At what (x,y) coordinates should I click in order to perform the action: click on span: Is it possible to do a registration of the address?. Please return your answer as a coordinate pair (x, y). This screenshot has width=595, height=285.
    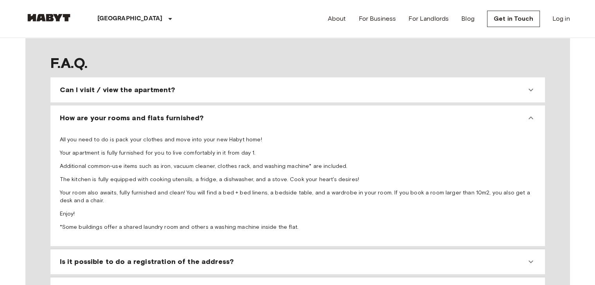
    Looking at the image, I should click on (147, 262).